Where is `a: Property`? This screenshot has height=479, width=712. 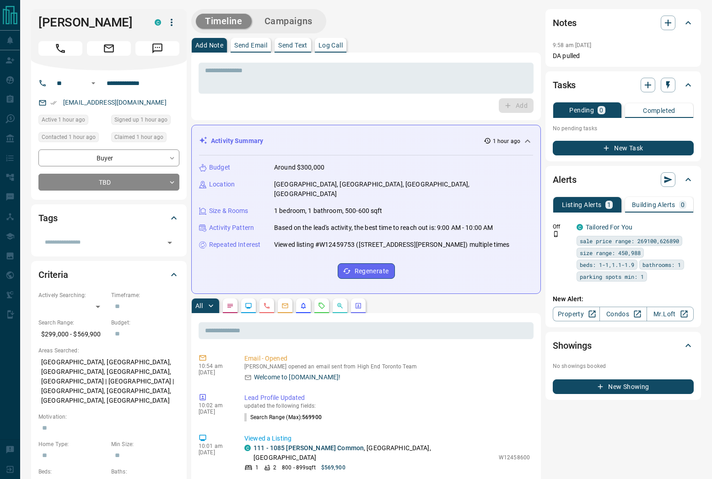 a: Property is located at coordinates (576, 314).